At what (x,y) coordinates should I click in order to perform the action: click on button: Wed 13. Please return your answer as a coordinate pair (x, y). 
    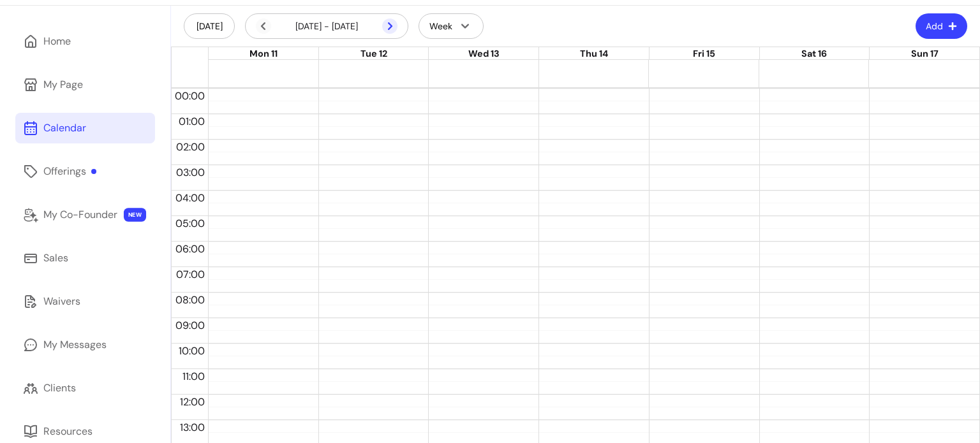
    Looking at the image, I should click on (484, 54).